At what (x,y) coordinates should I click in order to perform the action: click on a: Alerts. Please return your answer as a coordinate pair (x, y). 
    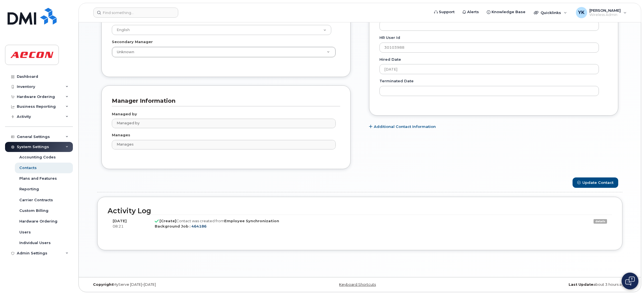
    Looking at the image, I should click on (470, 12).